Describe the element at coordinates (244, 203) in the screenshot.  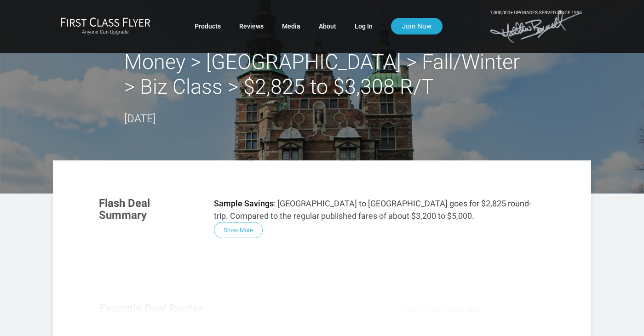
I see `strong: Sample Savings` at that location.